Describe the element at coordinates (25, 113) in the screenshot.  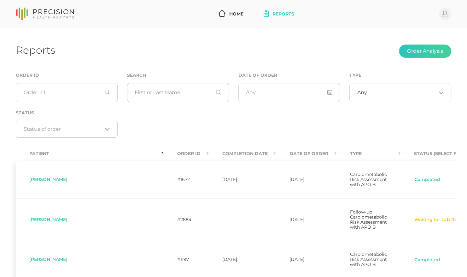
I see `label: Status` at that location.